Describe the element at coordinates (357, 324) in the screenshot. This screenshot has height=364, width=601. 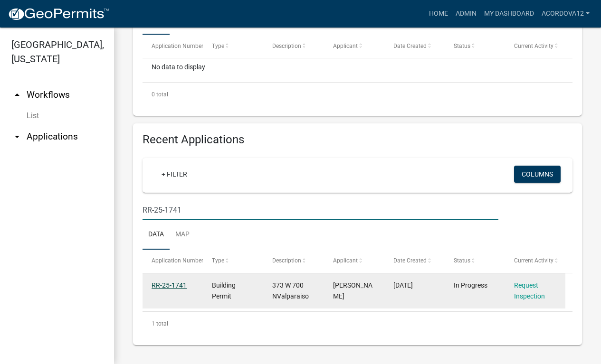
I see `div: 1 total` at that location.